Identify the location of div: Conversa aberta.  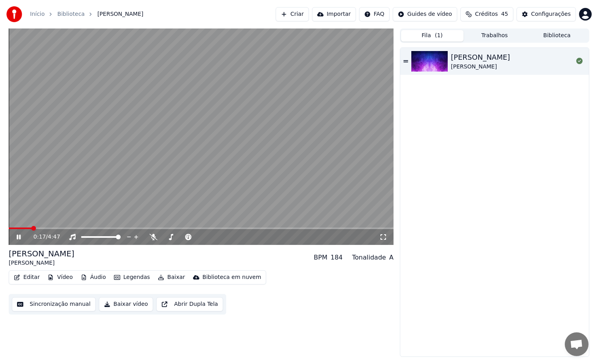
(577, 344).